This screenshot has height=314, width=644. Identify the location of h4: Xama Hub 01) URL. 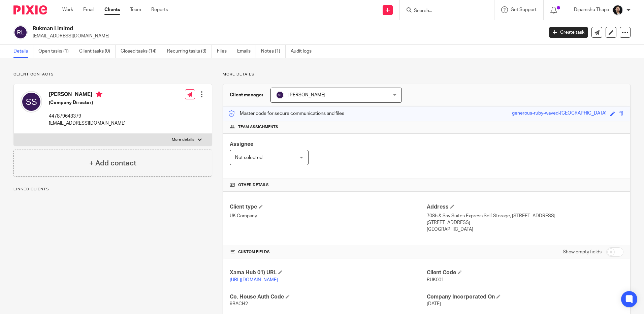
(328, 273).